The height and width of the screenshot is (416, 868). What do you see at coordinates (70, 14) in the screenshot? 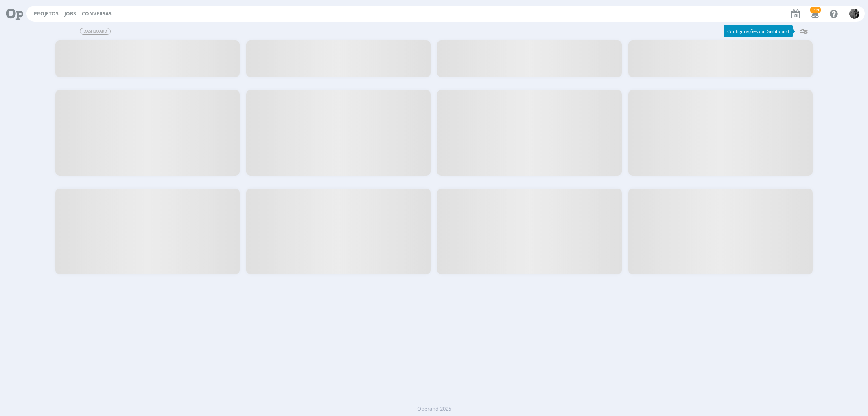
I see `button: Jobs` at bounding box center [70, 14].